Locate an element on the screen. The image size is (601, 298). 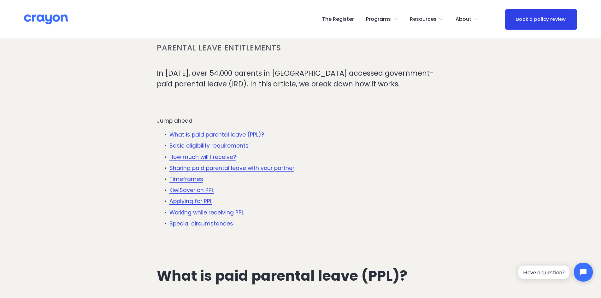
p: Jump ahead: is located at coordinates (300, 121).